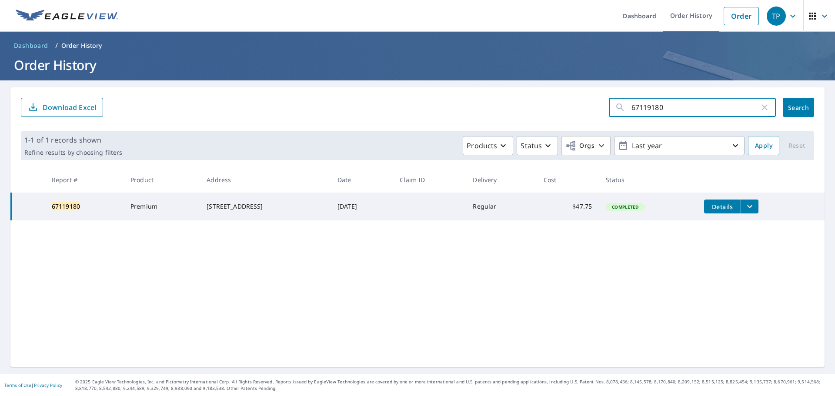  What do you see at coordinates (798, 107) in the screenshot?
I see `span: Search` at bounding box center [798, 107].